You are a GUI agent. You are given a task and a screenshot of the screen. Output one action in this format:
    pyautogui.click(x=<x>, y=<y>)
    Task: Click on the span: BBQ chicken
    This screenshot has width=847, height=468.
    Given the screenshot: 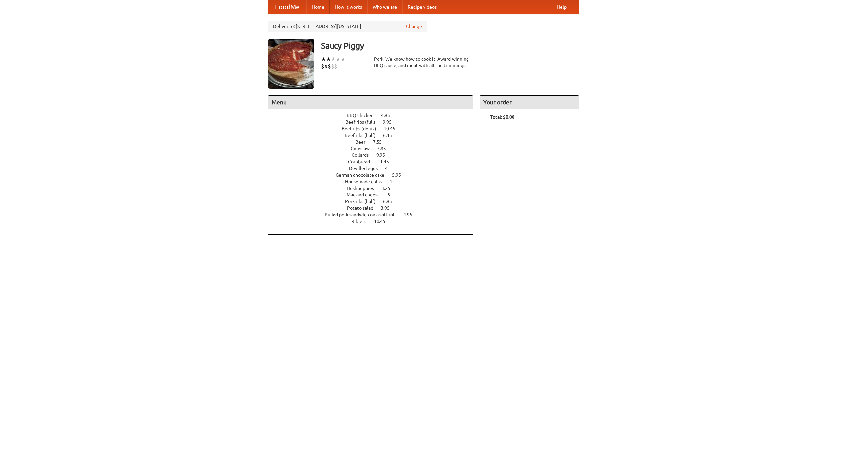 What is the action you would take?
    pyautogui.click(x=363, y=116)
    